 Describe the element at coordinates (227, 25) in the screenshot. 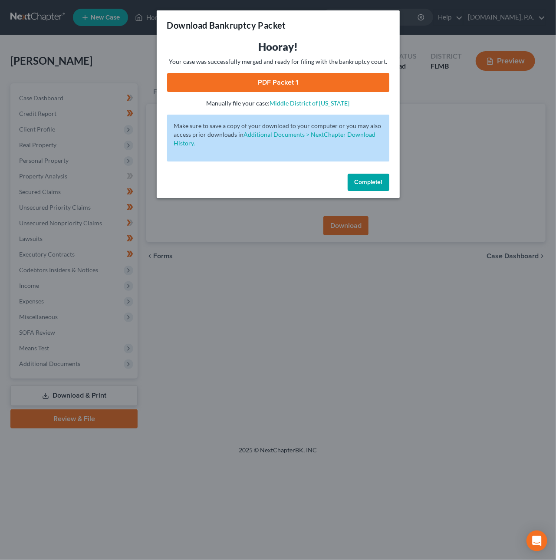

I see `h3: Download Bankruptcy Packet` at that location.